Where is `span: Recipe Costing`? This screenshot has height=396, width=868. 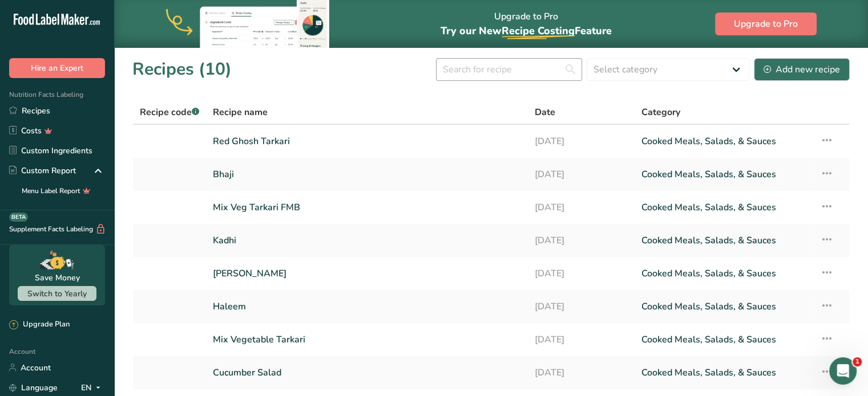 span: Recipe Costing is located at coordinates (538, 31).